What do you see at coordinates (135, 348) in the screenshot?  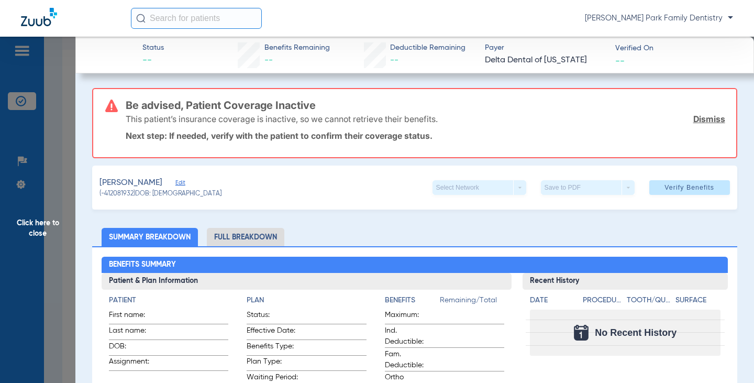 I see `span: DOB:` at bounding box center [135, 348].